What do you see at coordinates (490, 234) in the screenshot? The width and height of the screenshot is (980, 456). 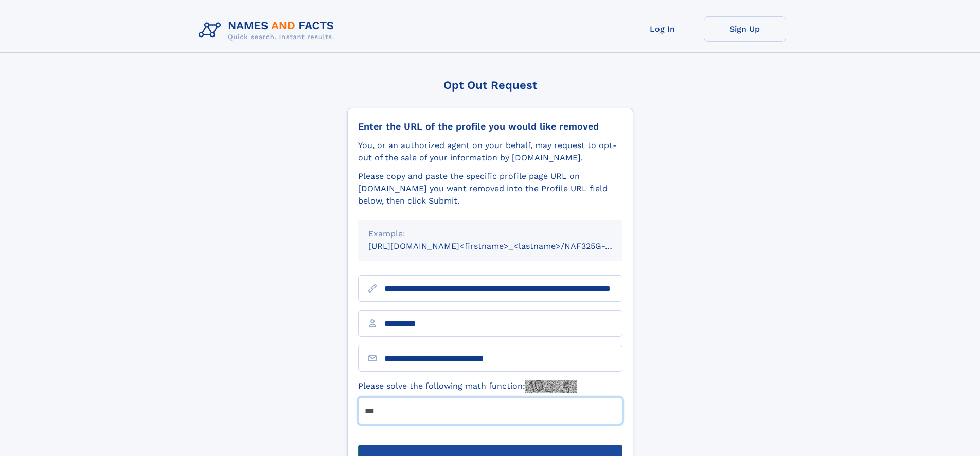 I see `div: Example:` at bounding box center [490, 234].